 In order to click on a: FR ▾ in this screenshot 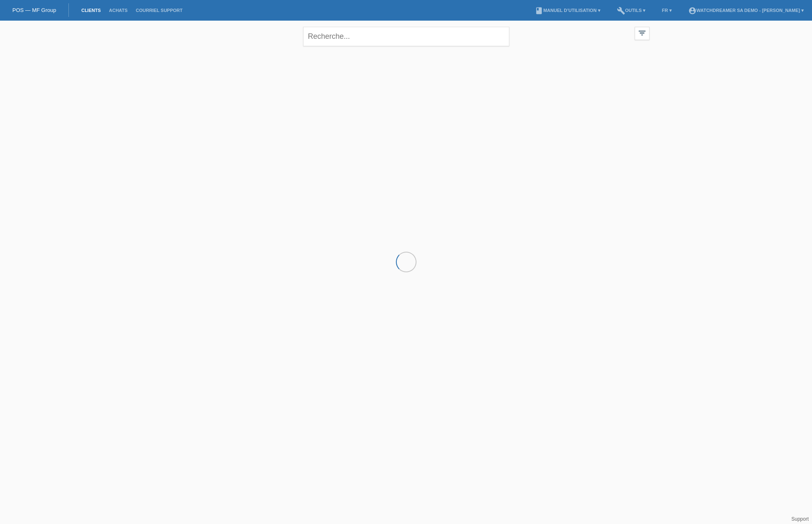, I will do `click(667, 11)`.